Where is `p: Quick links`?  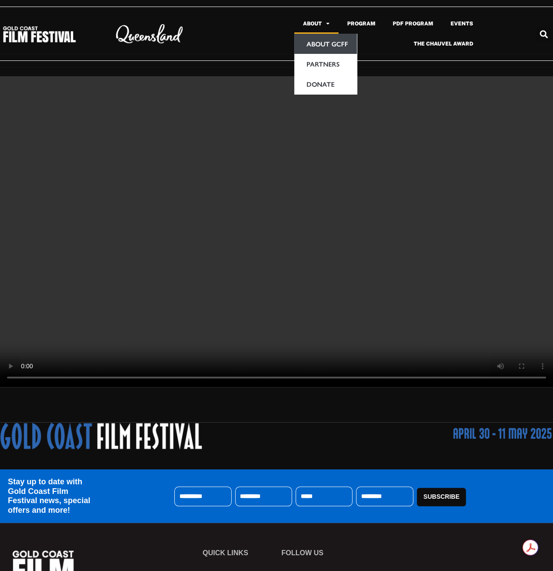
p: Quick links is located at coordinates (238, 553).